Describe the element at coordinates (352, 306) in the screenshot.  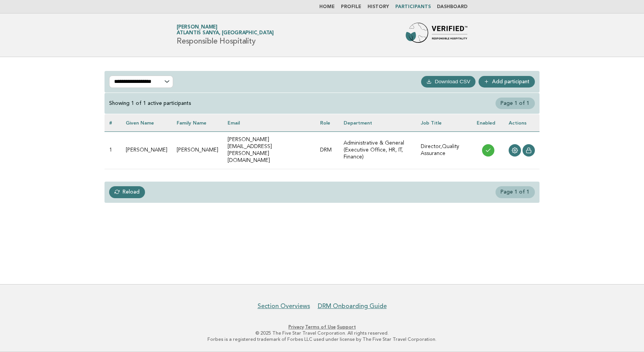
I see `a: DRM Onboarding Guide` at that location.